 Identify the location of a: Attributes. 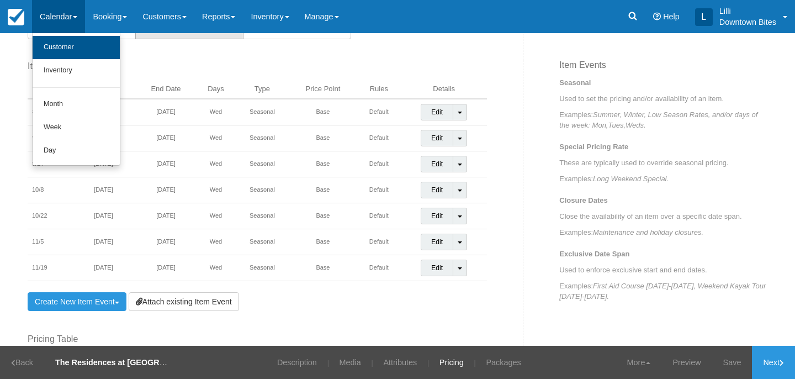
(400, 362).